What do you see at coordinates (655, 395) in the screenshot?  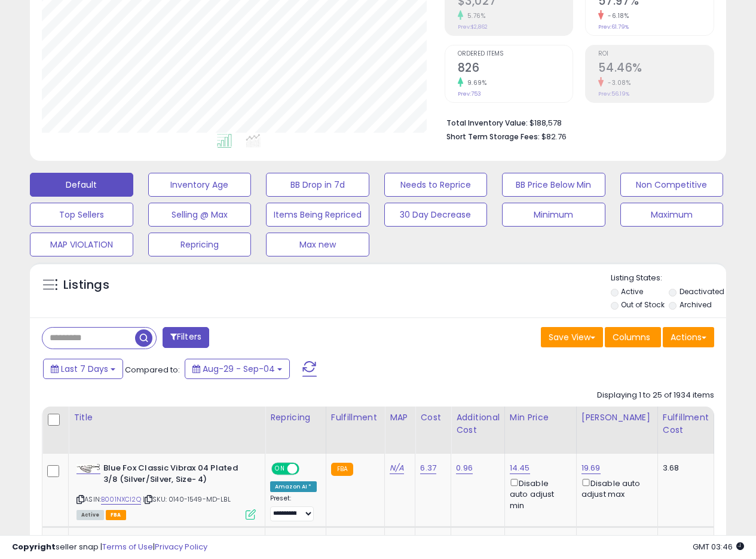 I see `div: Displaying 1 to 25 of 1934 items` at bounding box center [655, 395].